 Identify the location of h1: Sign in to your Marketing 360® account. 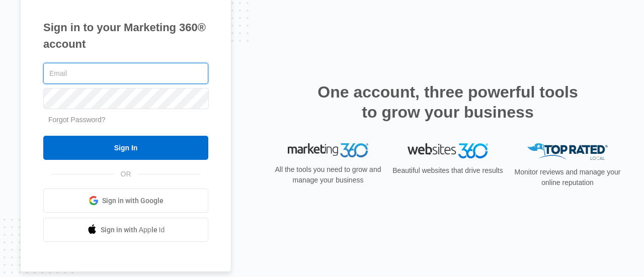
(126, 36).